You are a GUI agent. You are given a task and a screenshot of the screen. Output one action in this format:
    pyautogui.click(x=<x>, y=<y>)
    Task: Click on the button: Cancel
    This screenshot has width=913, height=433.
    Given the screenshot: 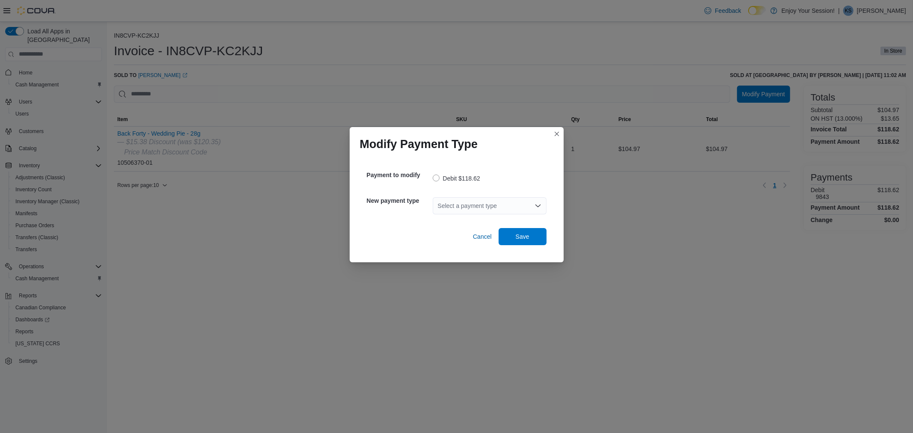 What is the action you would take?
    pyautogui.click(x=483, y=237)
    